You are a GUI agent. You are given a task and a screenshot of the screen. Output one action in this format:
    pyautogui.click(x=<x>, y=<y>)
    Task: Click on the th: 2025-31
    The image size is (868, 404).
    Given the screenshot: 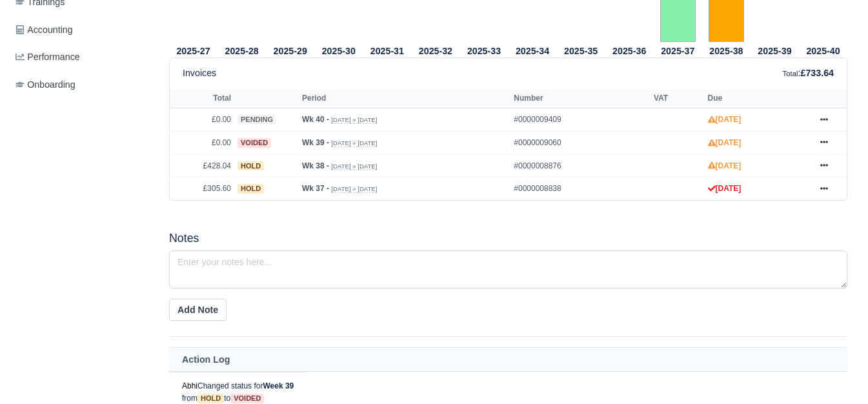 What is the action you would take?
    pyautogui.click(x=386, y=50)
    